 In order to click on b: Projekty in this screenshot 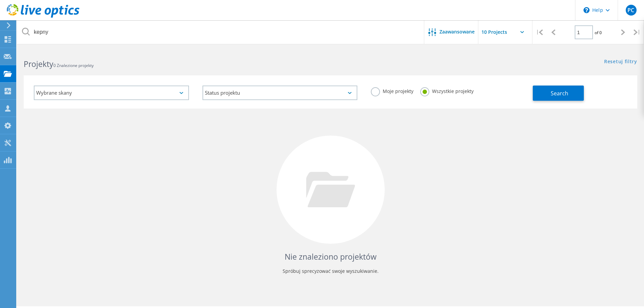, I will do `click(39, 63)`.